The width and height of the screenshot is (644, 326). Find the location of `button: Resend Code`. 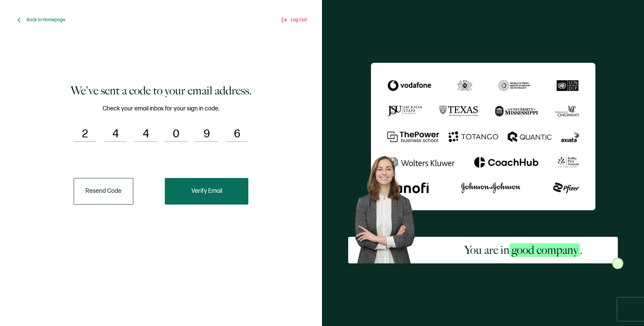

button: Resend Code is located at coordinates (103, 191).